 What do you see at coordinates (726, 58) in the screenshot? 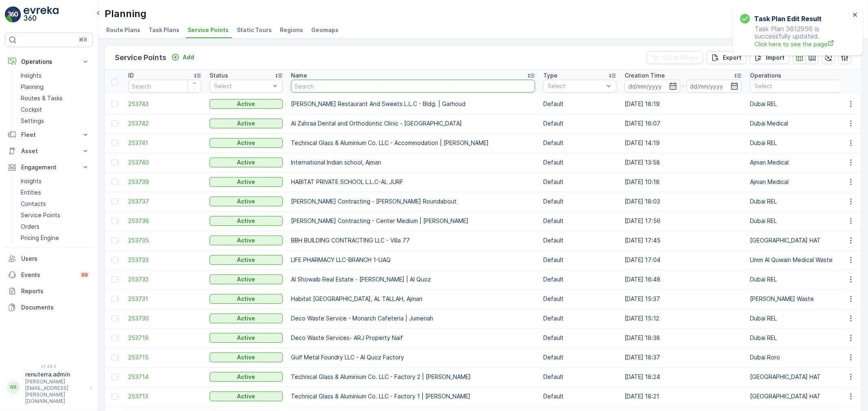
I see `button: Export` at bounding box center [726, 58].